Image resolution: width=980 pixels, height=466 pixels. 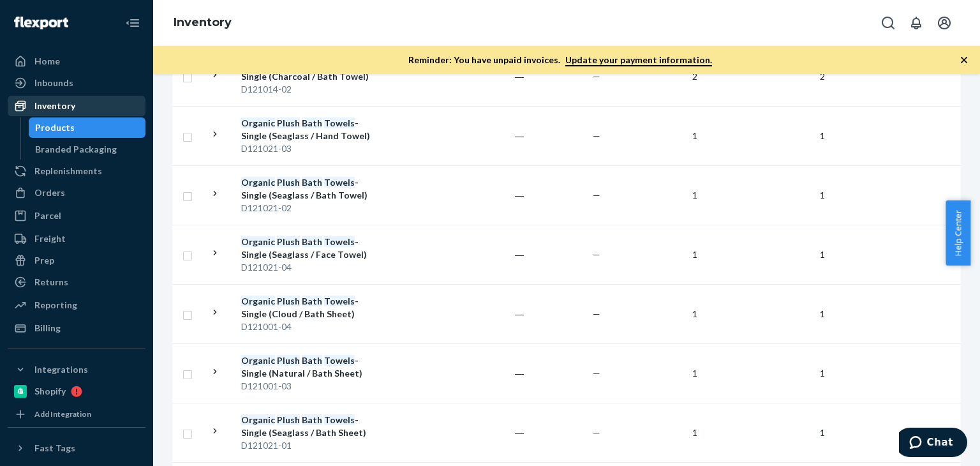 I want to click on div: Branded Packaging, so click(x=76, y=149).